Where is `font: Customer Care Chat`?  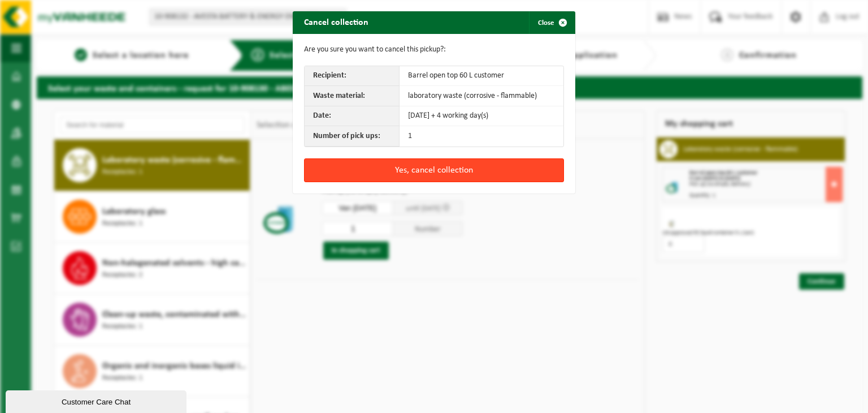 font: Customer Care Chat is located at coordinates (90, 13).